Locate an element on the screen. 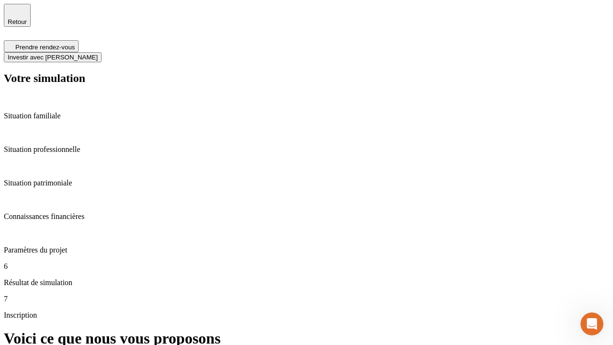 The image size is (613, 345). p: 7 is located at coordinates (306, 299).